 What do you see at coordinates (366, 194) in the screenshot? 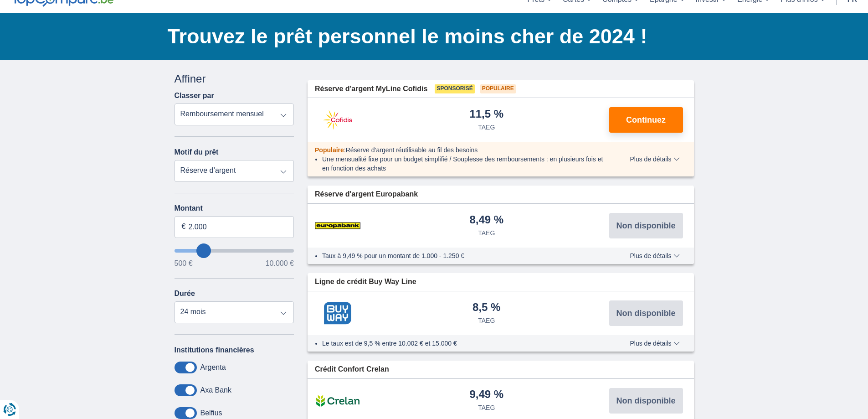
I see `span: Réserve d'argent Europabank` at bounding box center [366, 194].